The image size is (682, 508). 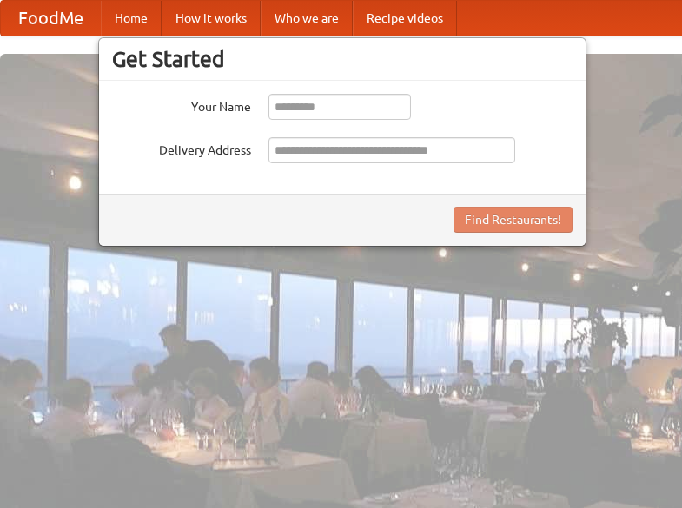 I want to click on label: Your Name, so click(x=182, y=104).